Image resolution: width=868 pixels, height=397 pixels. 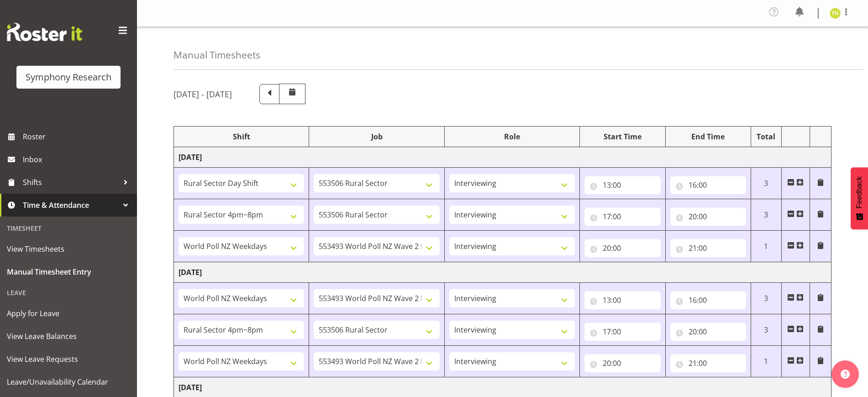 I want to click on span: Manual Timesheet Entry, so click(x=69, y=272).